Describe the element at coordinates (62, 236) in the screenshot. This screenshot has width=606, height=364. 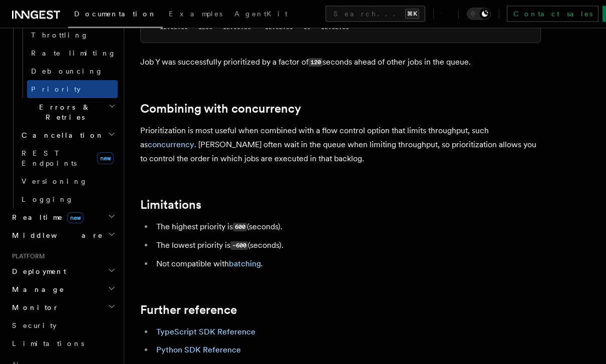
I see `button: Middleware` at that location.